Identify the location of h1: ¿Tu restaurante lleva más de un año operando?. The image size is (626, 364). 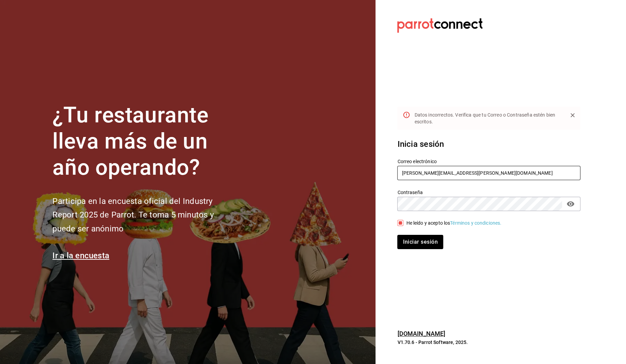
(144, 142).